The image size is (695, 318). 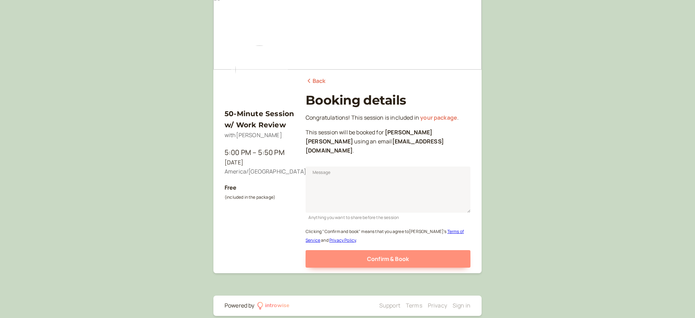 I want to click on a: Back, so click(x=316, y=81).